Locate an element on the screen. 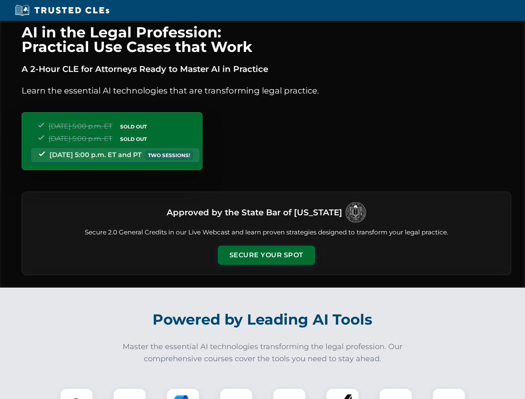 This screenshot has width=525, height=399. p: A 2-Hour CLE for Attorneys Ready to Master AI in Practice is located at coordinates (266, 69).